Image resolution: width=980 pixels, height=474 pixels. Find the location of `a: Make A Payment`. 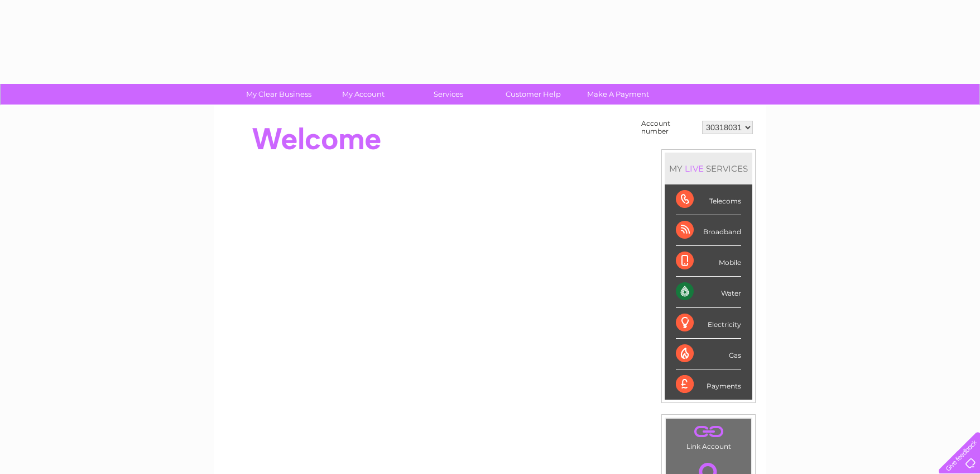

a: Make A Payment is located at coordinates (618, 93).